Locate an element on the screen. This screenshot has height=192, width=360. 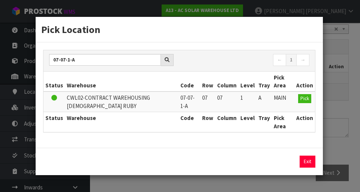
td: 07-07-1-A is located at coordinates (189, 101).